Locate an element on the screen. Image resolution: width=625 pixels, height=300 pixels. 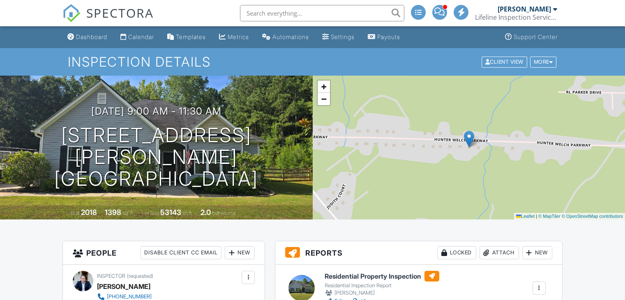
a: © MapTiler is located at coordinates (550, 216).